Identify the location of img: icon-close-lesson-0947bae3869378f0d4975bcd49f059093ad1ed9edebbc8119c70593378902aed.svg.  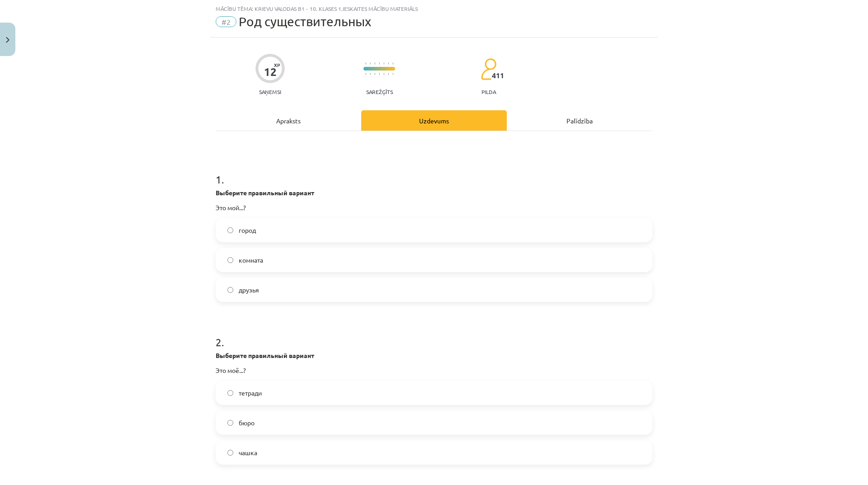
(7, 40).